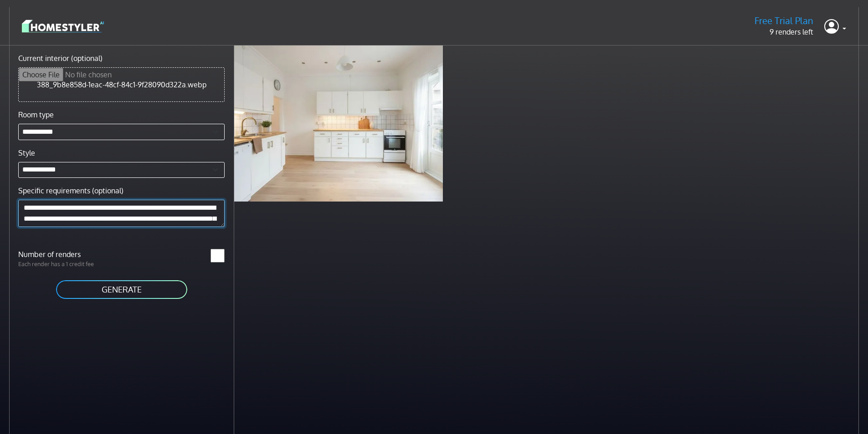 This screenshot has height=434, width=868. I want to click on button: GENERATE, so click(121, 289).